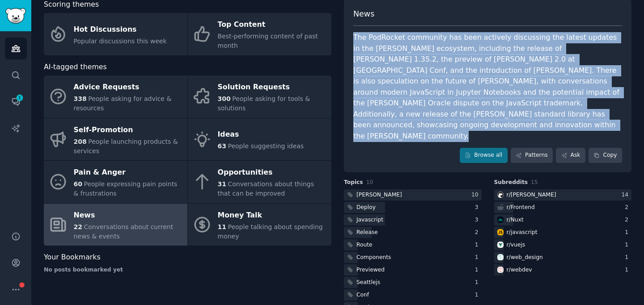 The image size is (644, 305). I want to click on button: Copy, so click(605, 155).